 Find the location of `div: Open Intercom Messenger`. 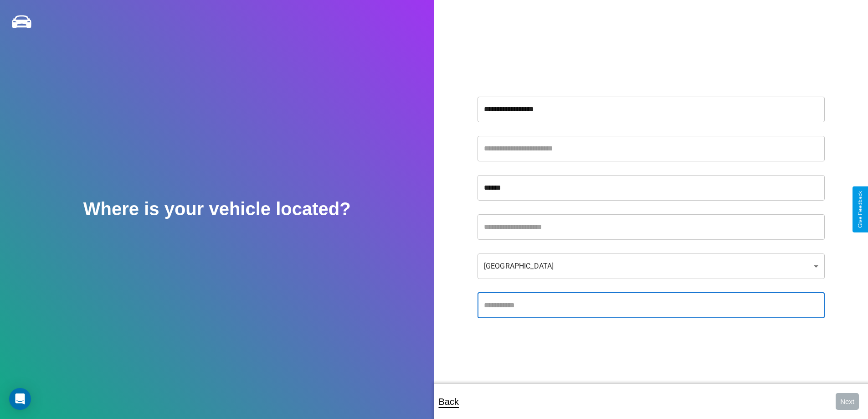

div: Open Intercom Messenger is located at coordinates (20, 399).